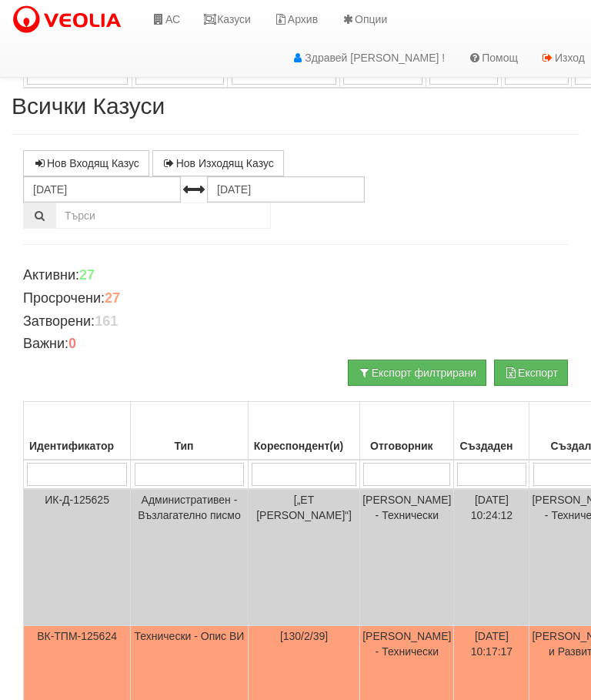 The width and height of the screenshot is (591, 700). What do you see at coordinates (106, 321) in the screenshot?
I see `b: 161` at bounding box center [106, 321].